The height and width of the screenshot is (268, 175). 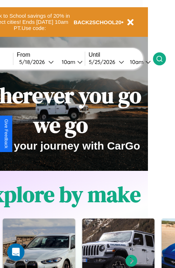 I want to click on div: 5 / 18 / 2026, so click(x=34, y=62).